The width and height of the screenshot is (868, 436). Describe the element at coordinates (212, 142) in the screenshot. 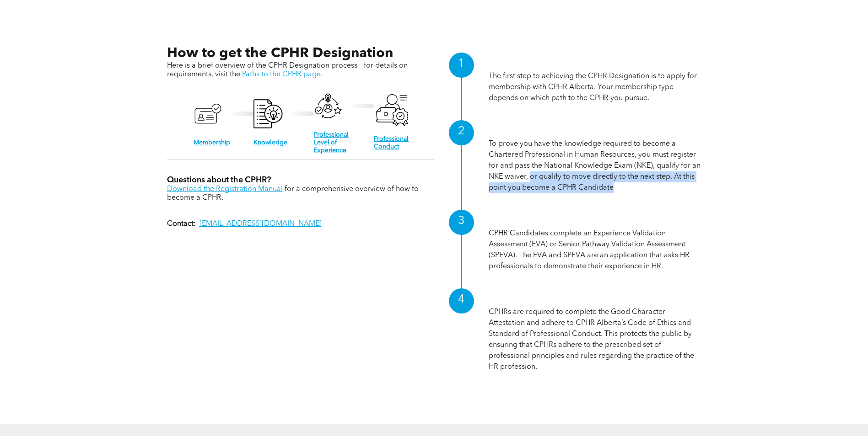

I see `a: Membership` at that location.